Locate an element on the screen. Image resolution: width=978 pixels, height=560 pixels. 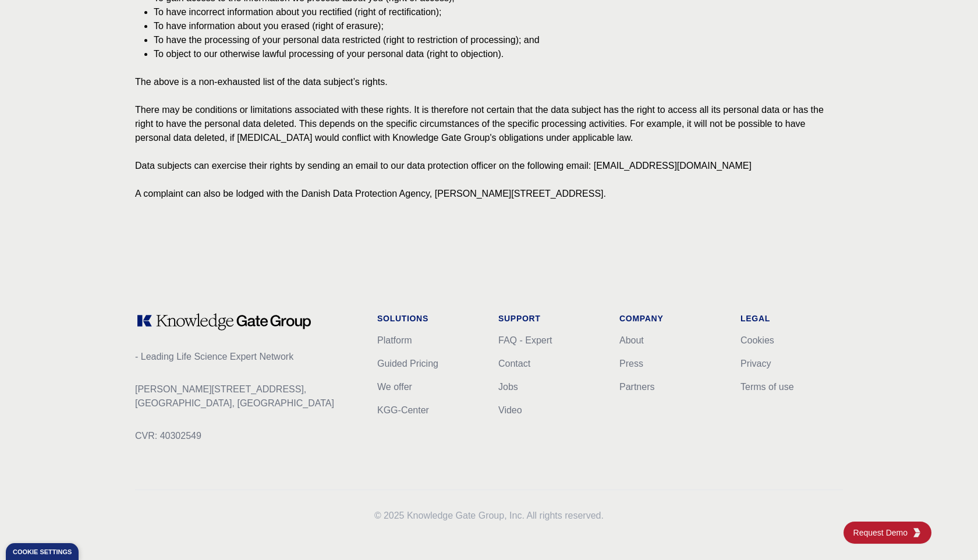
a: Video is located at coordinates (510, 410).